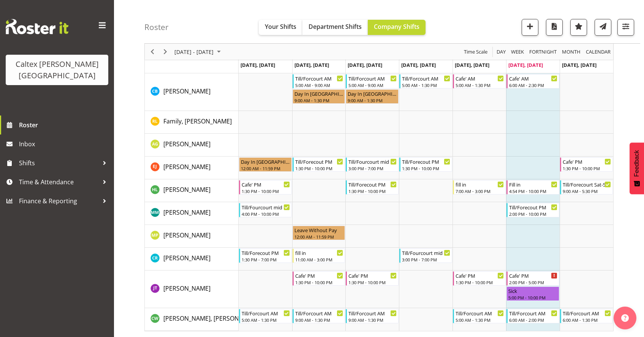 The image size is (644, 337). Describe the element at coordinates (479, 81) in the screenshot. I see `div: Bullock, Christopher"s event - Cafe' AM Begin From Friday, August 29, 2025 at 5:00:00 AM GMT+12:0...` at that location.